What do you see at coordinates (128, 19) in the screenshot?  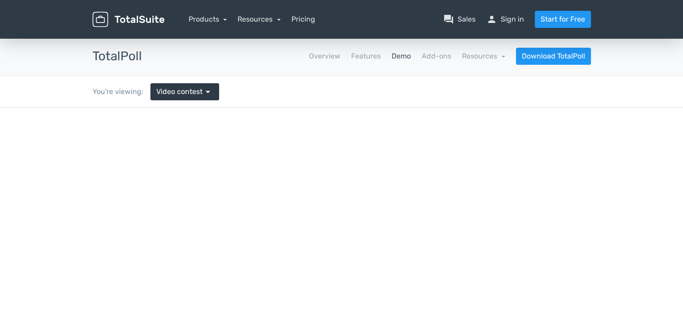 I see `img: TotalSuite for WordPress` at bounding box center [128, 19].